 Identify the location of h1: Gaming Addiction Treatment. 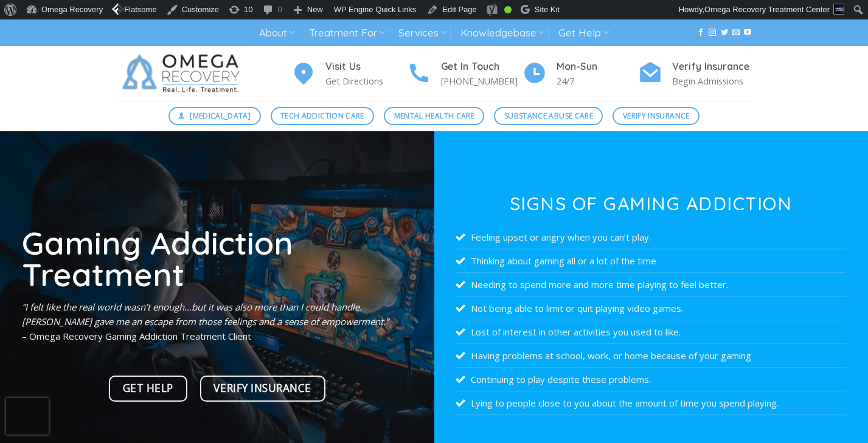
(217, 258).